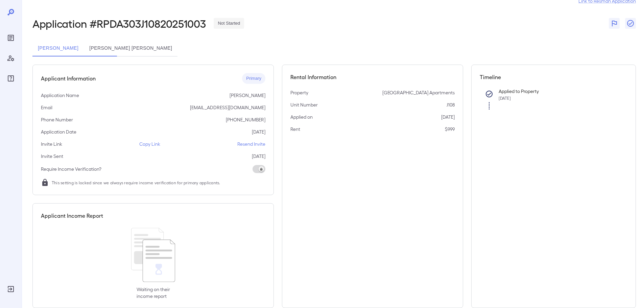  I want to click on h5: Rental Information, so click(372, 77).